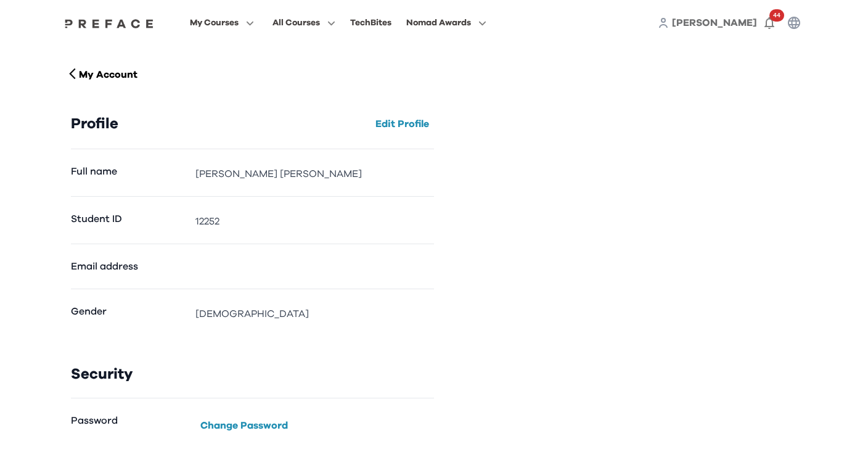 The width and height of the screenshot is (868, 465). Describe the element at coordinates (244, 426) in the screenshot. I see `button: Change Password` at that location.